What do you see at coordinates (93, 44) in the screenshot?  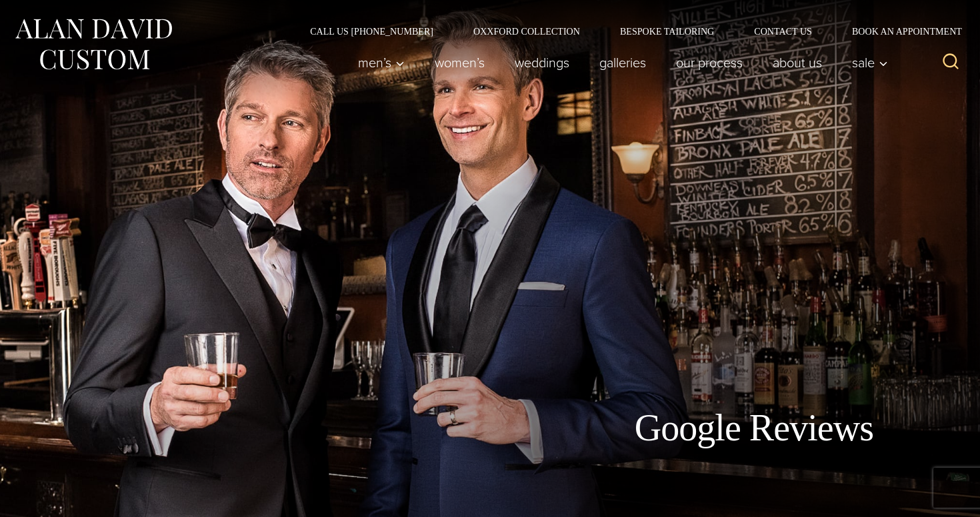 I see `img: Alan David Custom` at bounding box center [93, 44].